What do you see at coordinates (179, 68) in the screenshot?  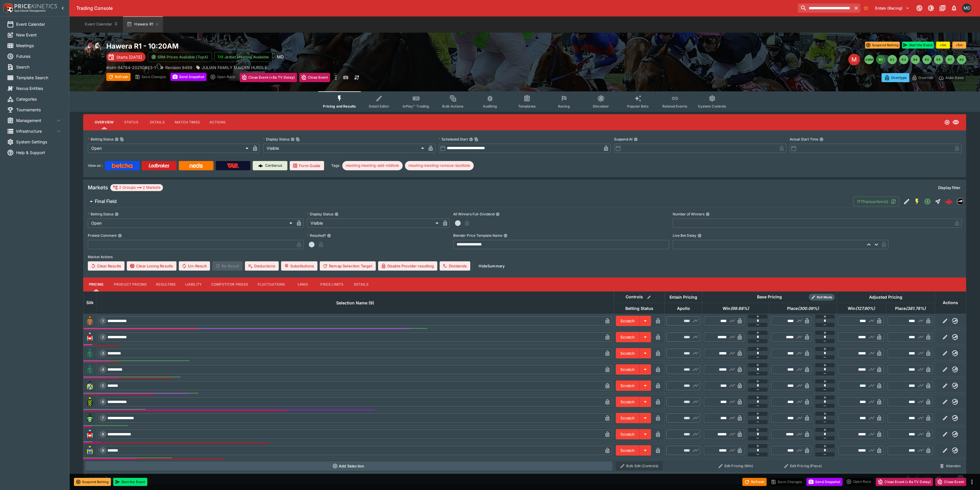 I see `p: Revision 9499` at bounding box center [179, 68].